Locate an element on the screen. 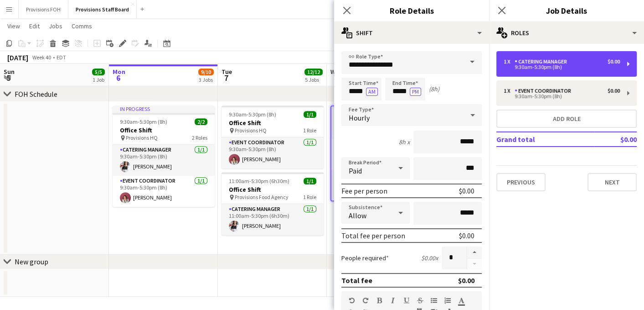 This screenshot has height=310, width=644. div: Shift is located at coordinates (411, 33).